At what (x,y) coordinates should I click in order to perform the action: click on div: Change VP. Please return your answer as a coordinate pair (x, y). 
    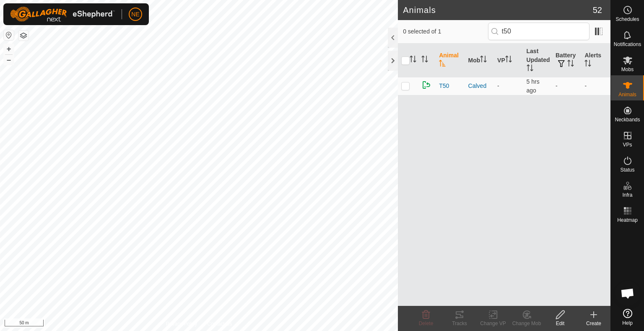
    Looking at the image, I should click on (493, 324).